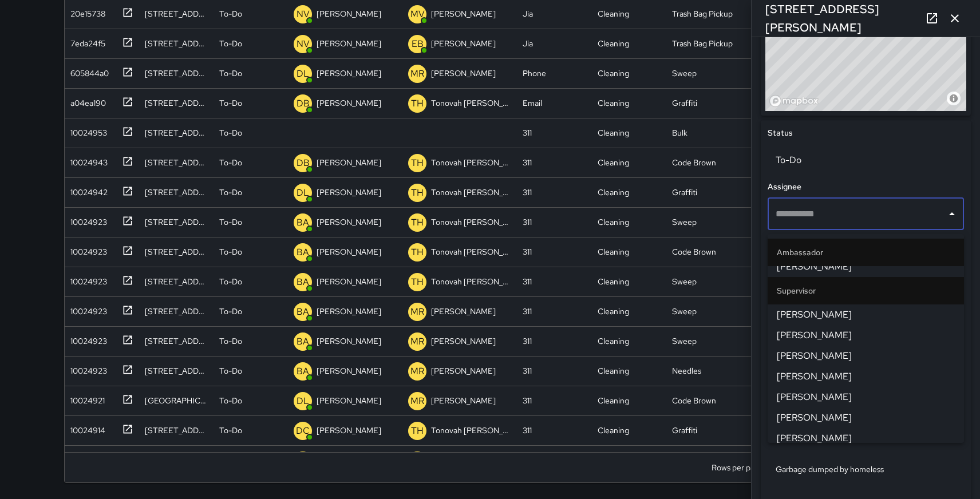 This screenshot has width=980, height=499. Describe the element at coordinates (686, 371) in the screenshot. I see `div: Needles` at that location.